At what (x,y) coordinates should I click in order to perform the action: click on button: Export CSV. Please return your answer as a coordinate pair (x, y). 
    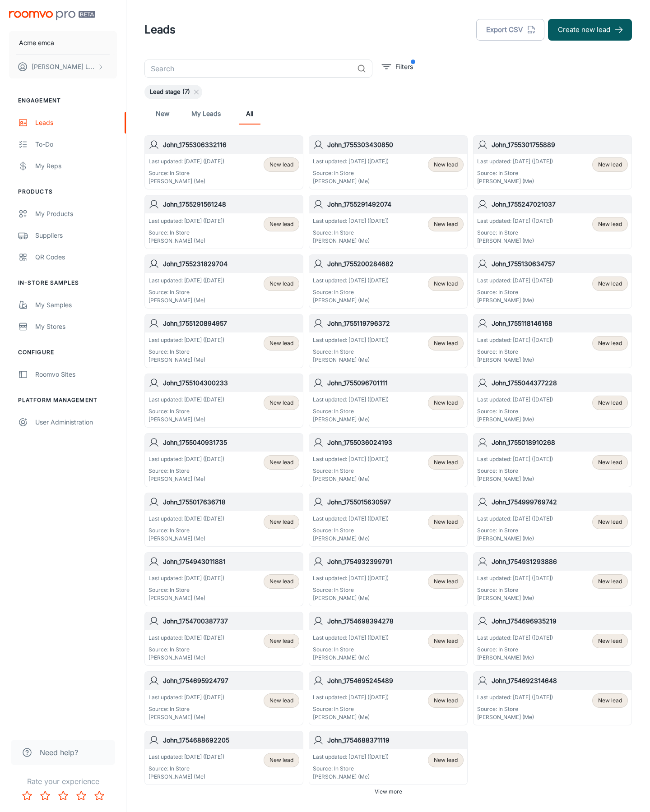
    Looking at the image, I should click on (510, 30).